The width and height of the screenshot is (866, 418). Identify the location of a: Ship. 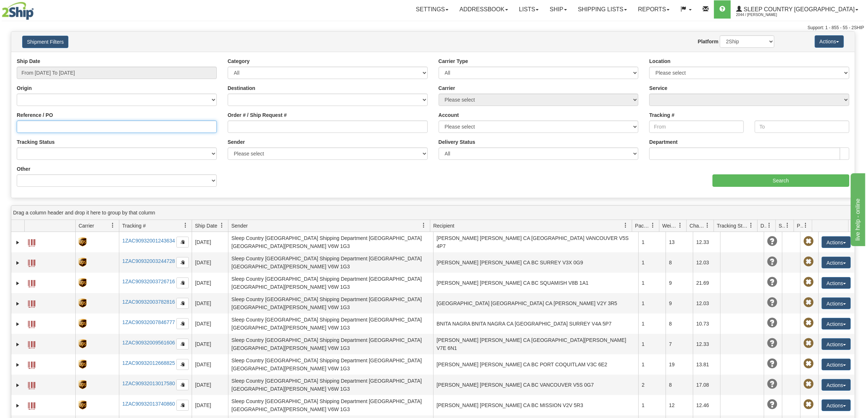
(558, 9).